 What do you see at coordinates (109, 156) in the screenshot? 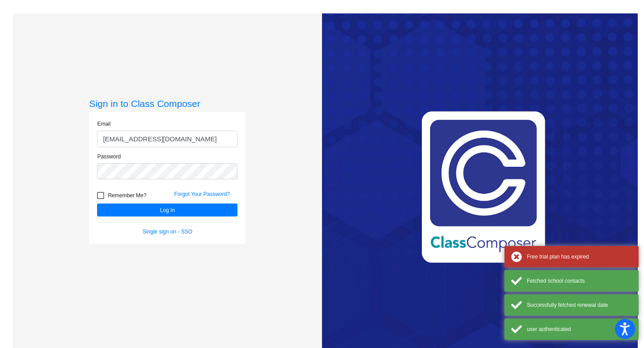
I see `label: Password` at bounding box center [109, 156].